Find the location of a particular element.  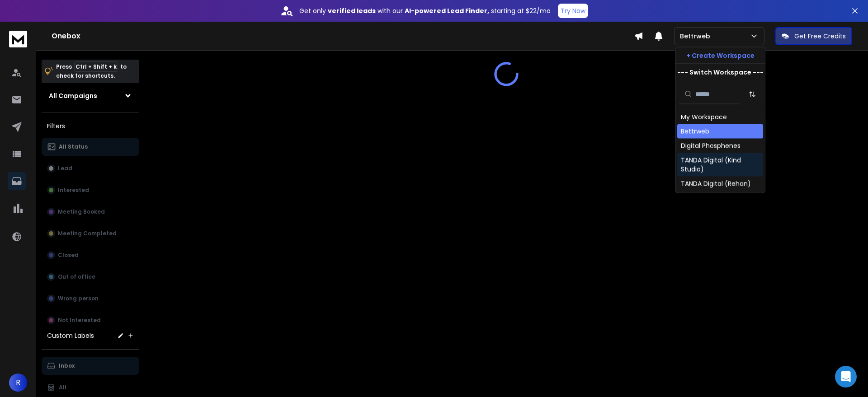

button: R is located at coordinates (18, 383).